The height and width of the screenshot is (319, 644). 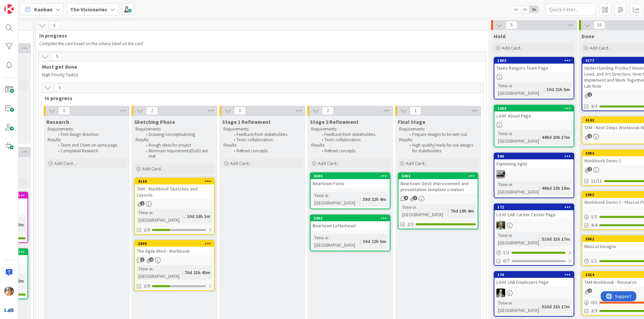 I want to click on img: jB, so click(x=500, y=175).